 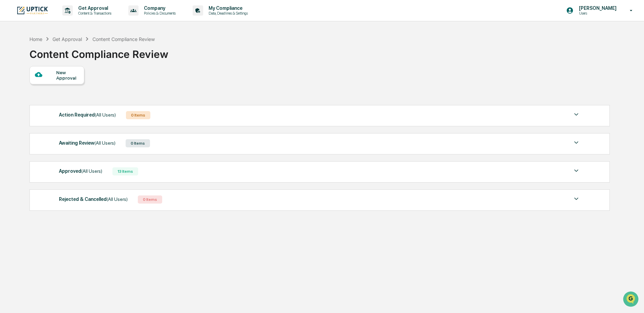 I want to click on p: Content & Transactions, so click(x=94, y=13).